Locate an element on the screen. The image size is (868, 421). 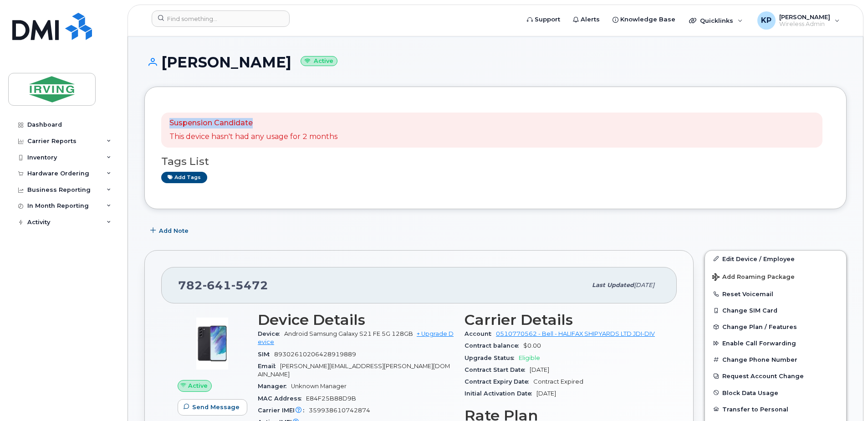
input: Find something... is located at coordinates (221, 19).